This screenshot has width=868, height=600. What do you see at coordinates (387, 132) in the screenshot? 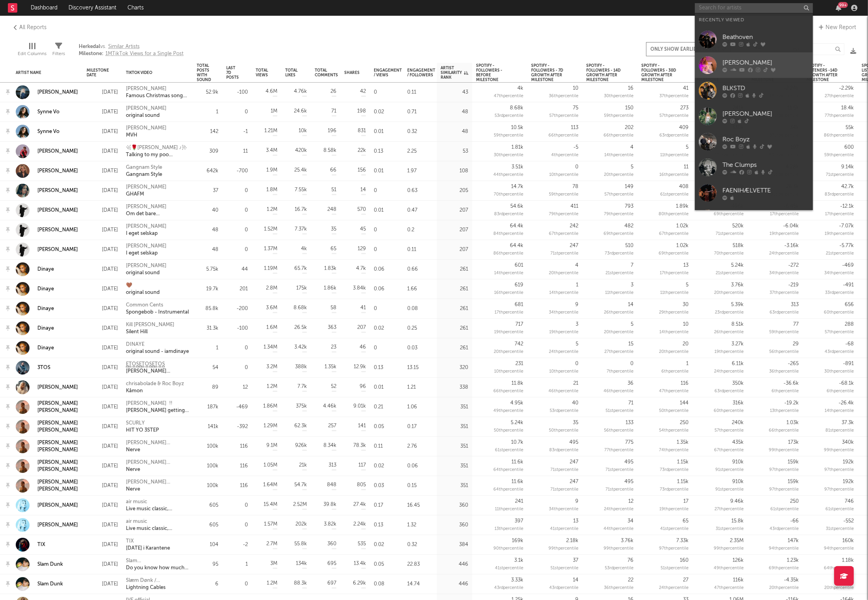
I see `div: 0.01` at bounding box center [387, 132].